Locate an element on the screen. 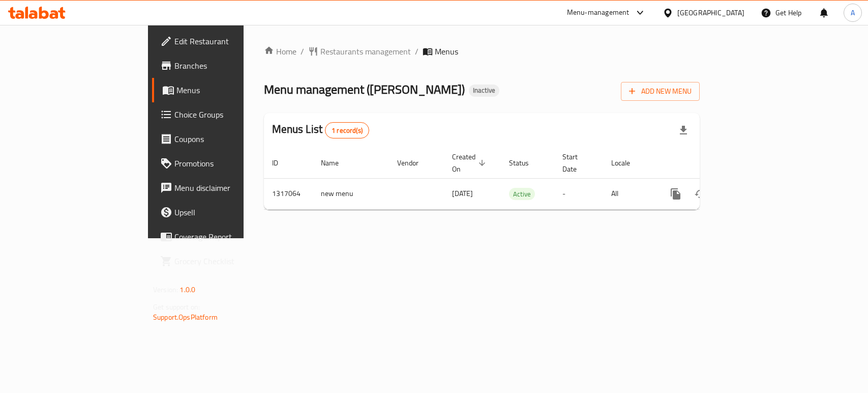  a: Choice Groups is located at coordinates (222, 114).